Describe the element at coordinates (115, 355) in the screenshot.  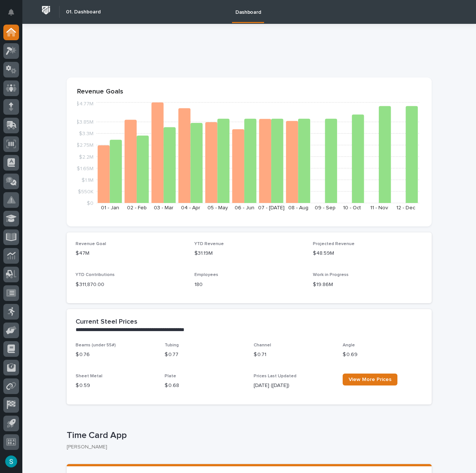
I see `p: $ 0.76` at that location.